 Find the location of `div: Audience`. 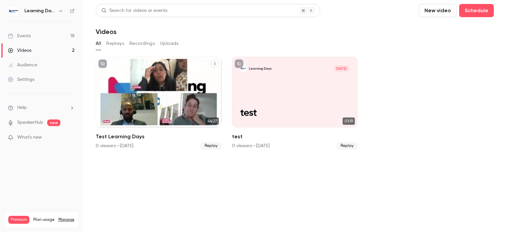

div: Audience is located at coordinates (22, 65).